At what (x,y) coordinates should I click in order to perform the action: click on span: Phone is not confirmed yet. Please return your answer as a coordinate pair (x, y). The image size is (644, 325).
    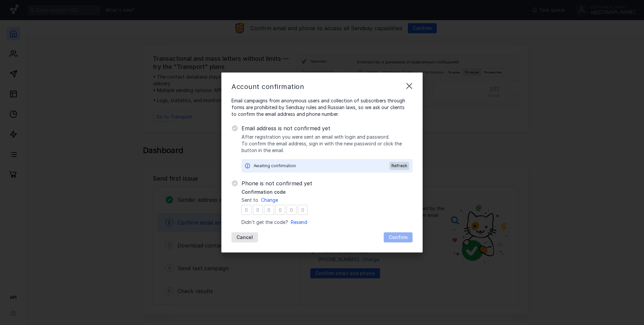
    Looking at the image, I should click on (327, 183).